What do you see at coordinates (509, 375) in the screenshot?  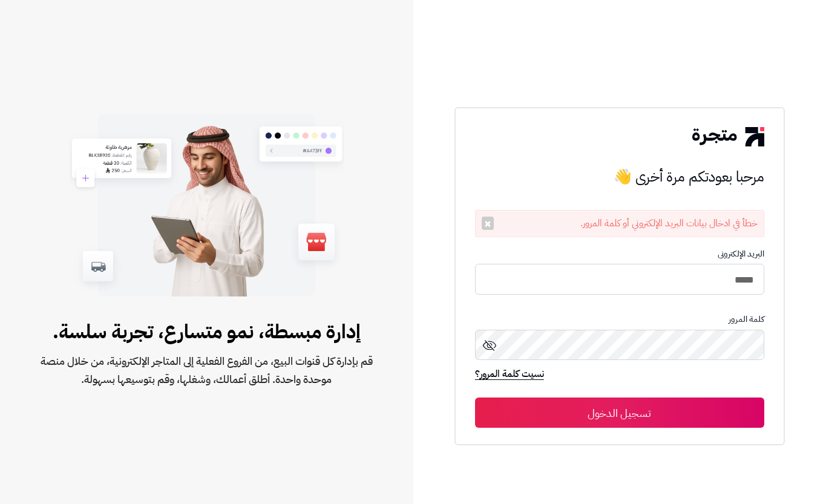 I see `a: نسيت كلمة المرور؟` at bounding box center [509, 375].